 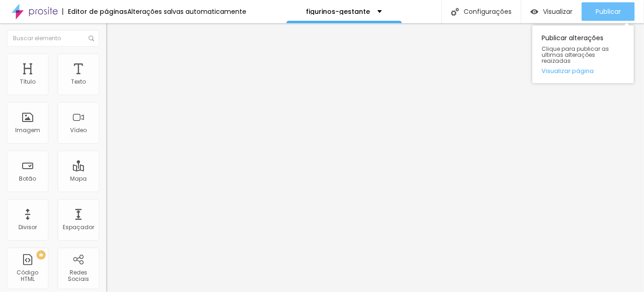 I want to click on div: Mapa, so click(x=78, y=179).